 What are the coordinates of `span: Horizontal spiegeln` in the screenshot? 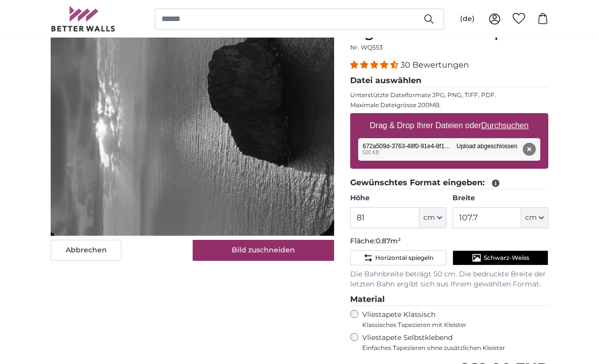 It's located at (404, 258).